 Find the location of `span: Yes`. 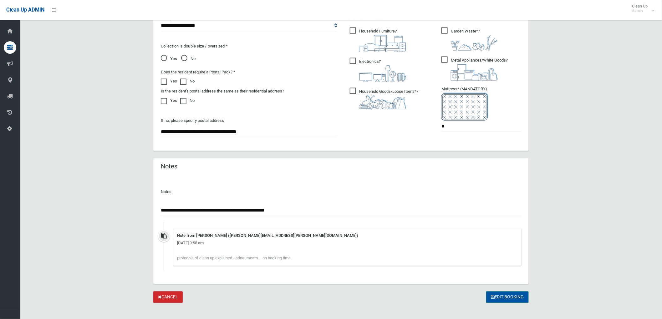

span: Yes is located at coordinates (169, 59).